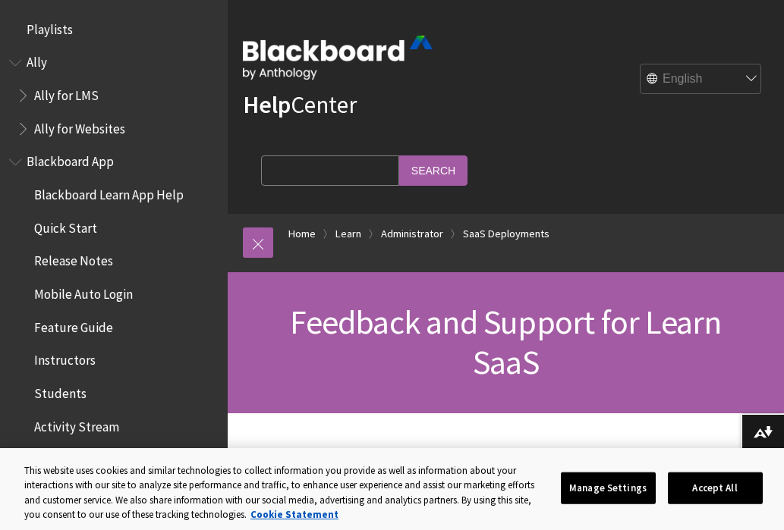 The height and width of the screenshot is (530, 784). What do you see at coordinates (49, 27) in the screenshot?
I see `span: Playlists` at bounding box center [49, 27].